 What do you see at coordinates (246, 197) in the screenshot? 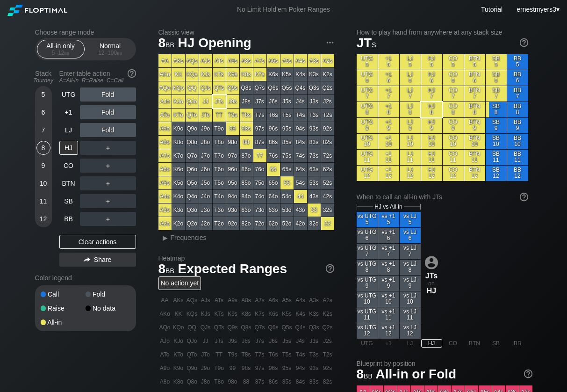
I see `div: 84o` at bounding box center [246, 197].